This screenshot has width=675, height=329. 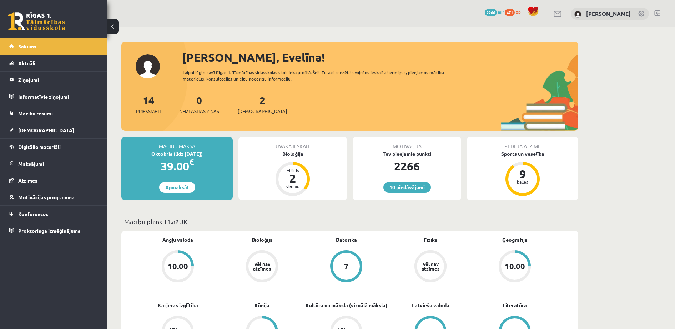 I want to click on span: Konferences, so click(x=33, y=214).